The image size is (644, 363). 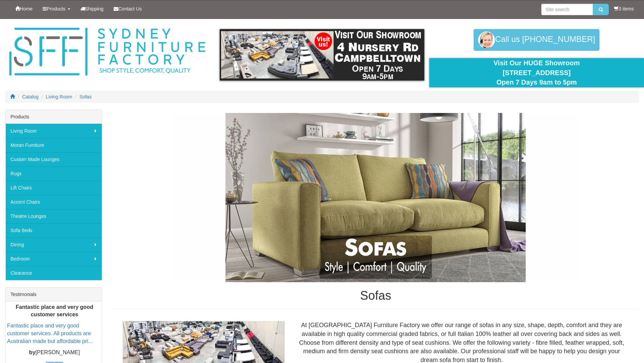 I want to click on input: Site search, so click(x=567, y=9).